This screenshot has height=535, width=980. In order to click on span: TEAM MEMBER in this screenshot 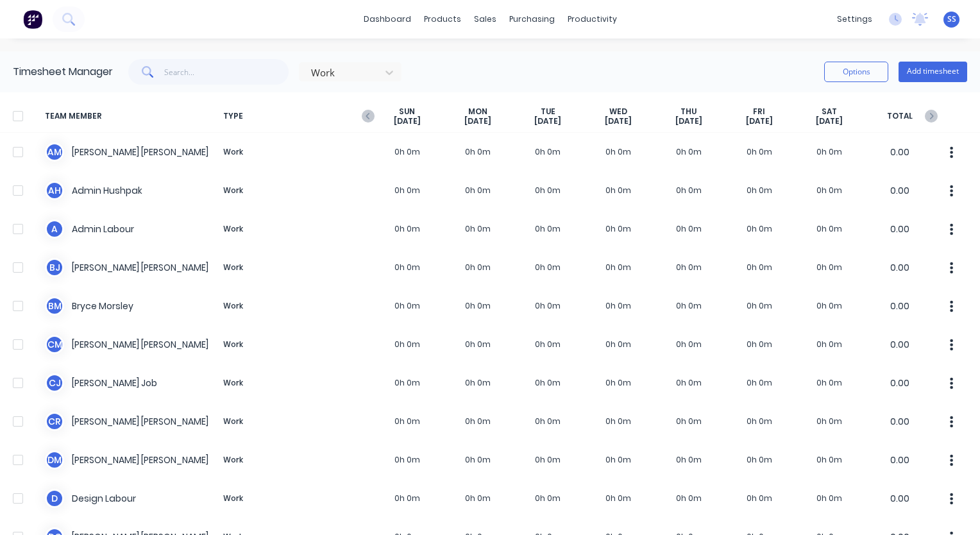, I will do `click(132, 116)`.